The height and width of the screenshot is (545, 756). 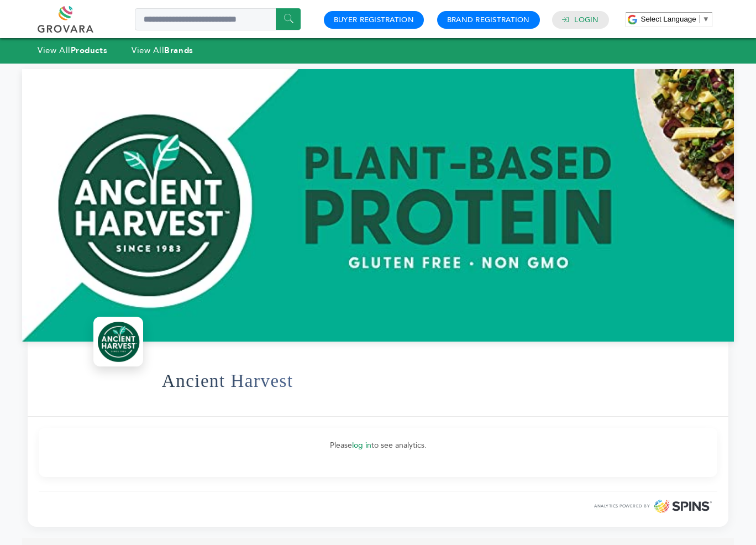 What do you see at coordinates (378, 445) in the screenshot?
I see `p: Please to see analytics.` at bounding box center [378, 445].